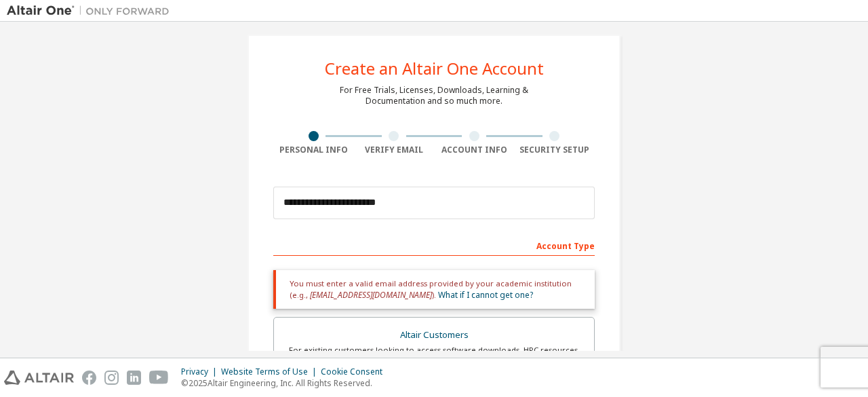  What do you see at coordinates (201, 371) in the screenshot?
I see `div: Privacy` at bounding box center [201, 371].